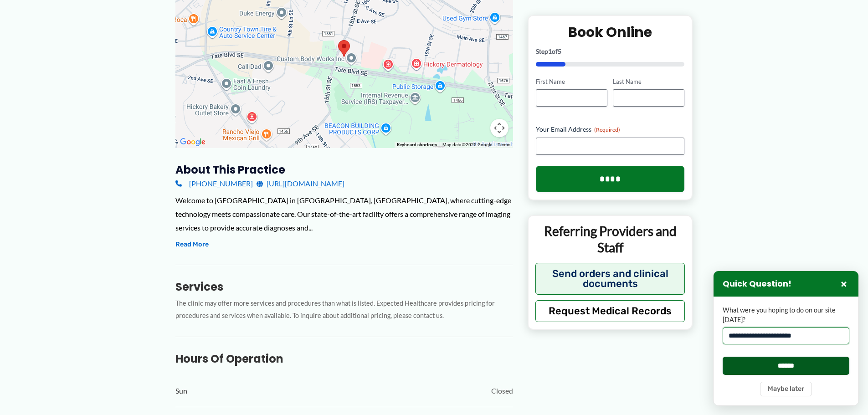  I want to click on button: Request Medical Records, so click(611, 311).